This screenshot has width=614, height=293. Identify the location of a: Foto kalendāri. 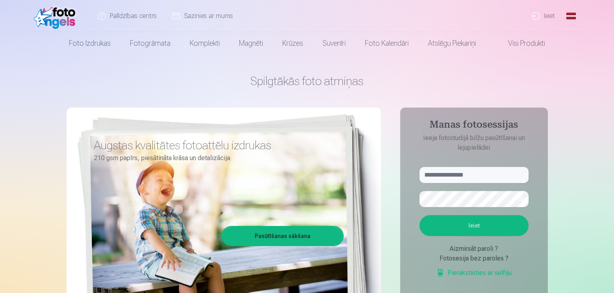
(387, 43).